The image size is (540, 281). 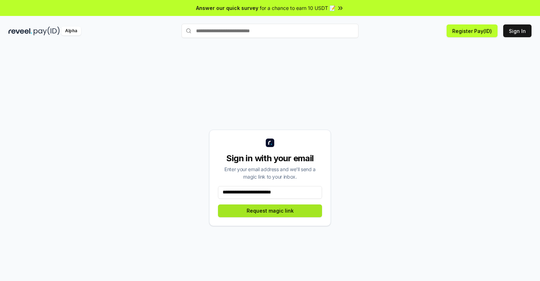 What do you see at coordinates (298, 8) in the screenshot?
I see `span: for a chance to earn 10 USDT 📝` at bounding box center [298, 8].